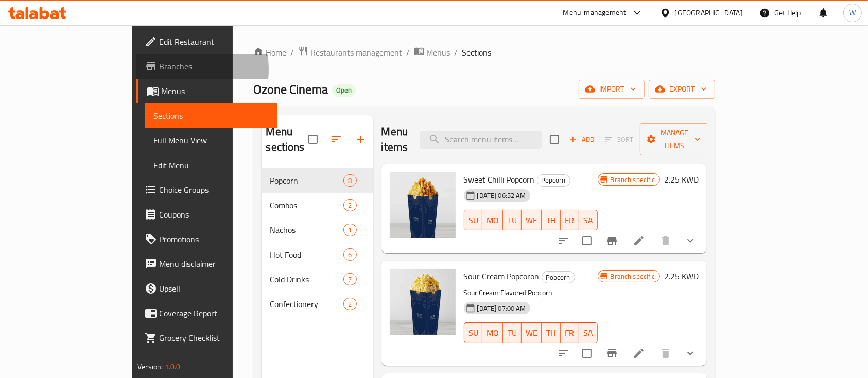 This screenshot has width=868, height=378. I want to click on span: TU, so click(513, 333).